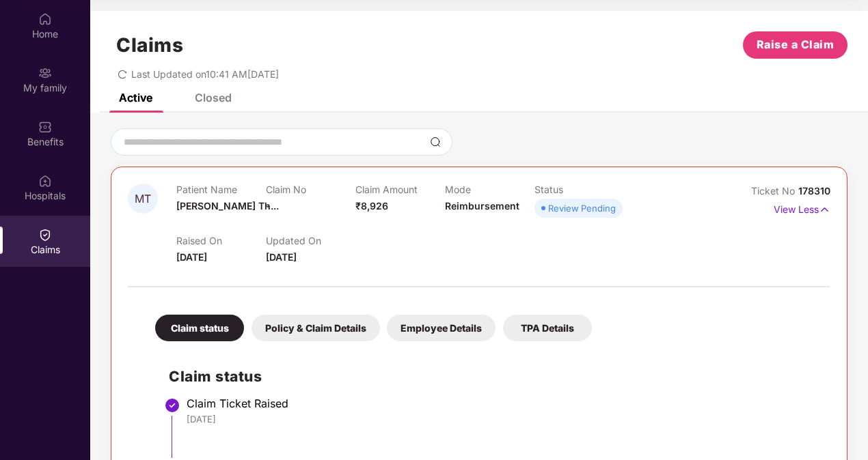  Describe the element at coordinates (440, 328) in the screenshot. I see `div: Employee Details` at that location.